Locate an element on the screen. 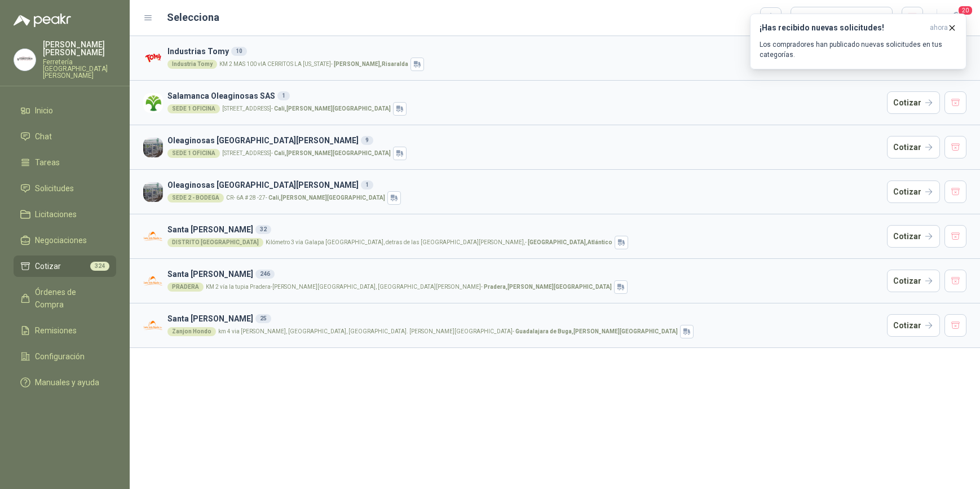 The height and width of the screenshot is (489, 980). div: Zanjon Hondo is located at coordinates (191, 331).